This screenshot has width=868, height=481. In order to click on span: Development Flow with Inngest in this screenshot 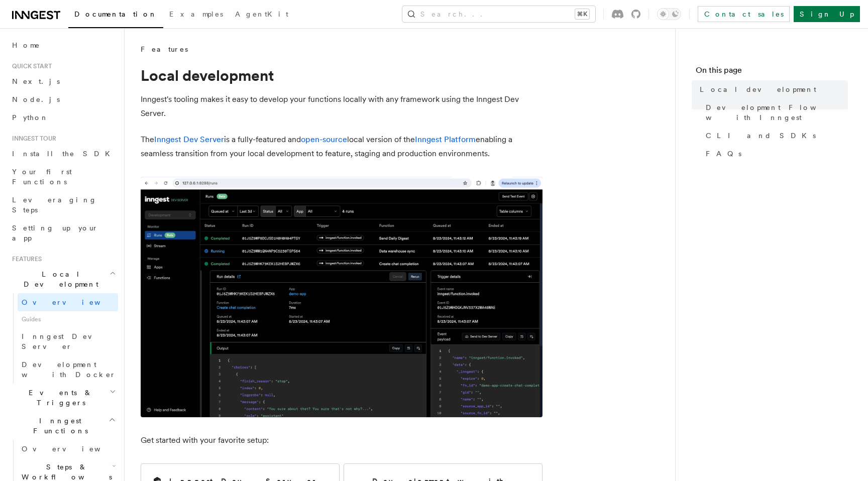, I will do `click(777, 113)`.